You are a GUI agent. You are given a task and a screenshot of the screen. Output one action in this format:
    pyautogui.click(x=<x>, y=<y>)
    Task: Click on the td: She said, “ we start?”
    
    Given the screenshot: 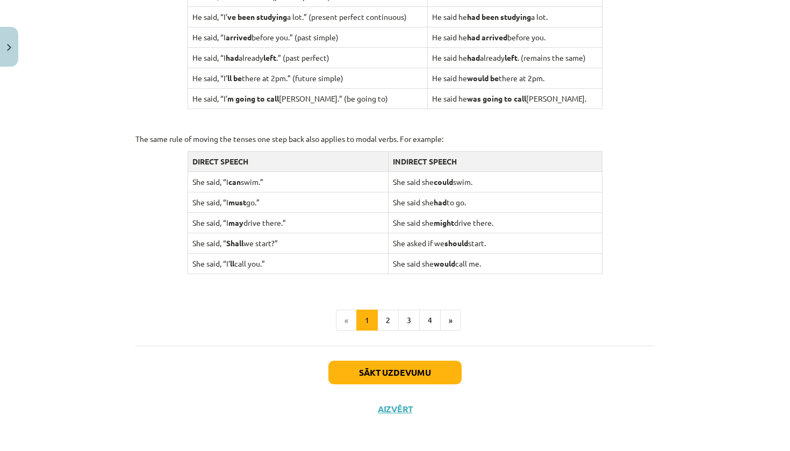 What is the action you would take?
    pyautogui.click(x=287, y=243)
    